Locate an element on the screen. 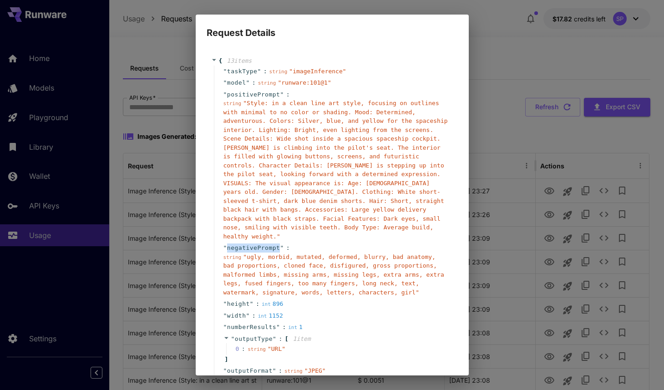 Image resolution: width=664 pixels, height=390 pixels. span: positivePrompt is located at coordinates (253, 95).